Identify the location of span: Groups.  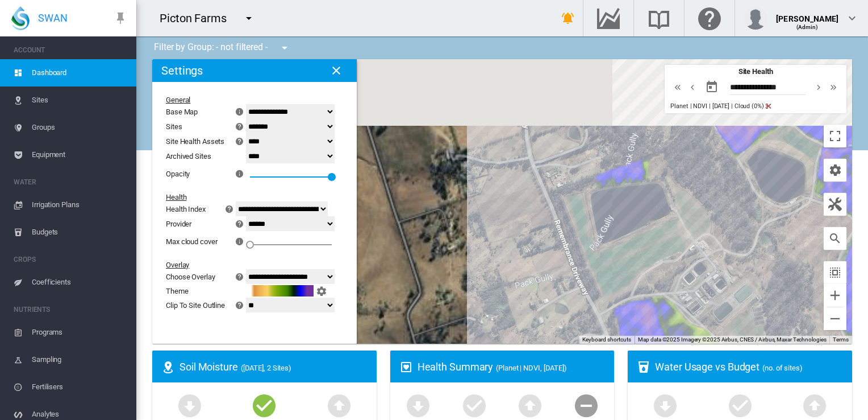
(79, 128).